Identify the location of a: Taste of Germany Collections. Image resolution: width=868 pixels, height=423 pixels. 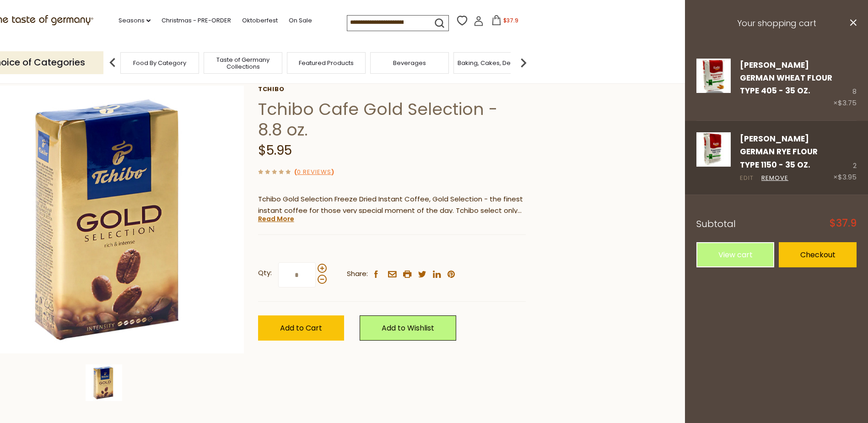
(243, 63).